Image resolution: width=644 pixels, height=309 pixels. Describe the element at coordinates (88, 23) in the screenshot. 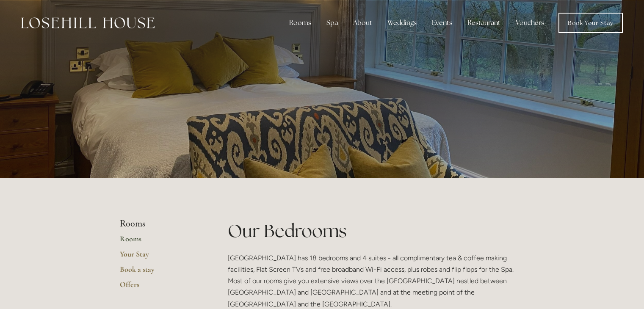

I see `img: Losehill House` at that location.